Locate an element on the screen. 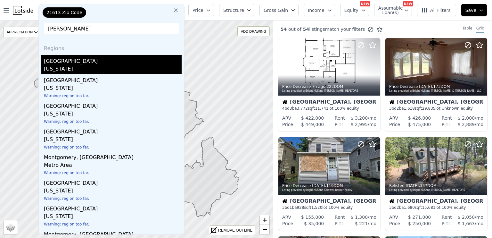 This screenshot has width=492, height=238. span: 15,681 is located at coordinates (429, 207).